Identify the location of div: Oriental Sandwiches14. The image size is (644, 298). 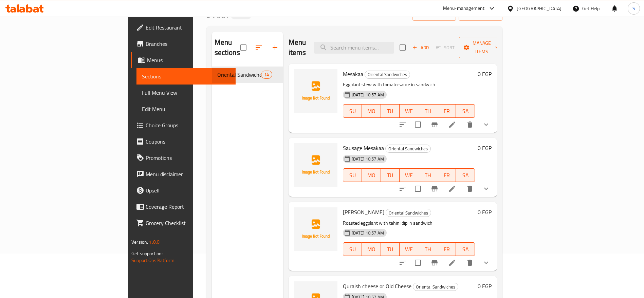
(248, 75).